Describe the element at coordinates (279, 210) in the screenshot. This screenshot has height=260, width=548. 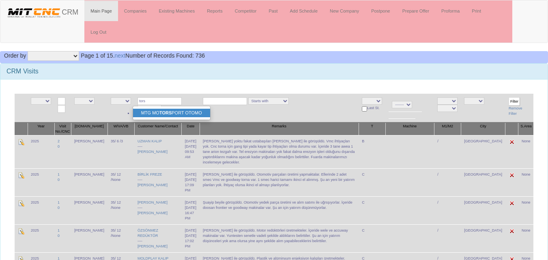
I see `td: Şuayip beyile görüşüldü. Otomotiv yedek parça üretimi ve alım satımı ile uğrsşıyorlar. İçeride do...` at that location.